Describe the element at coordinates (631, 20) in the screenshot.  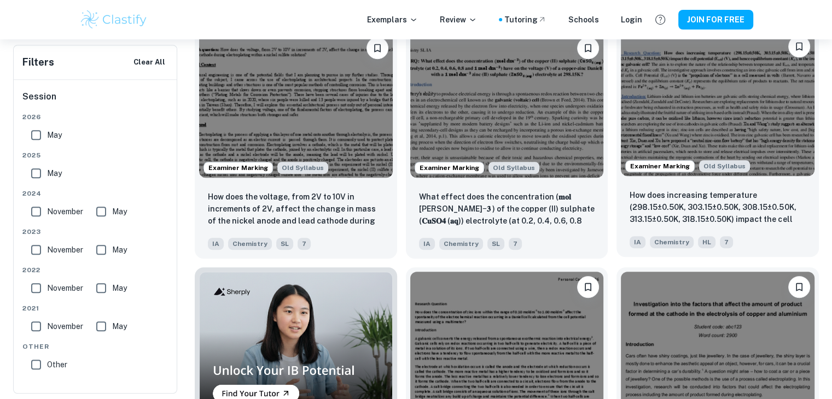
I see `div: Login` at that location.